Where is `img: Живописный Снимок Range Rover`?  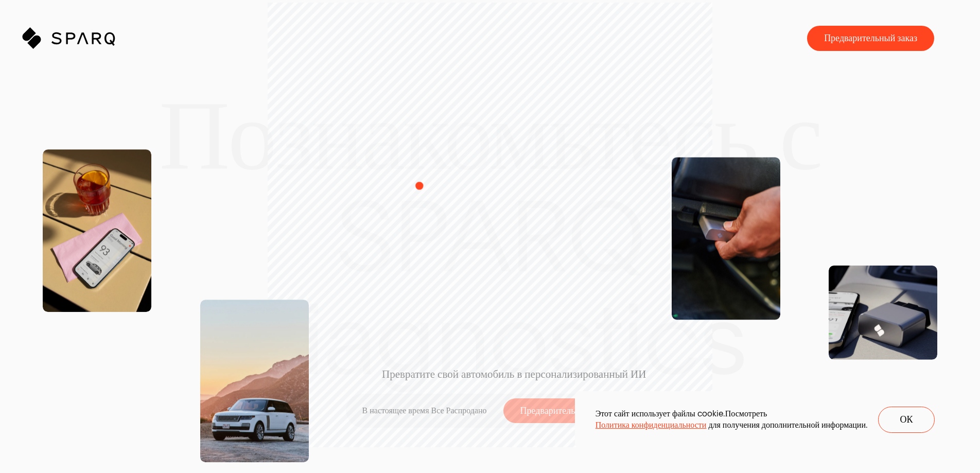
img: Живописный Снимок Range Rover is located at coordinates (255, 381).